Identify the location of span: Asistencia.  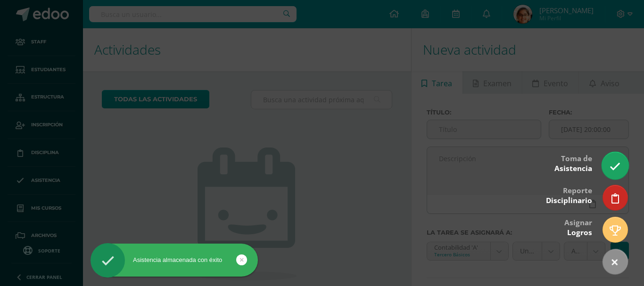
(573, 168).